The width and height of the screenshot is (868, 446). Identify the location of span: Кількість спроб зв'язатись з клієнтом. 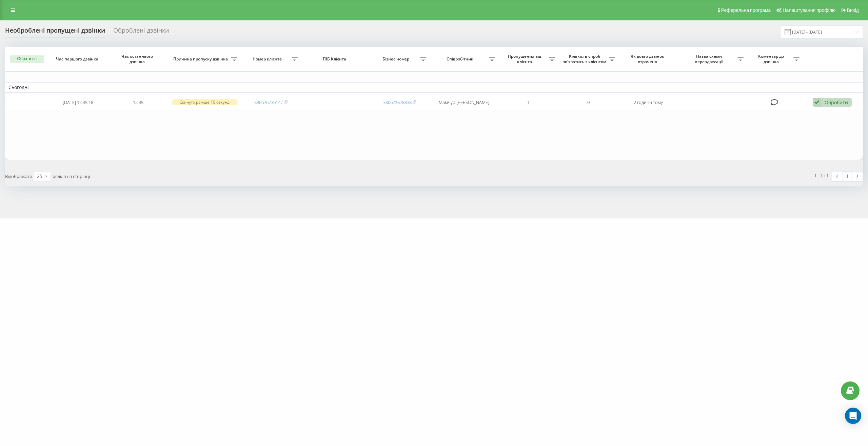
(585, 59).